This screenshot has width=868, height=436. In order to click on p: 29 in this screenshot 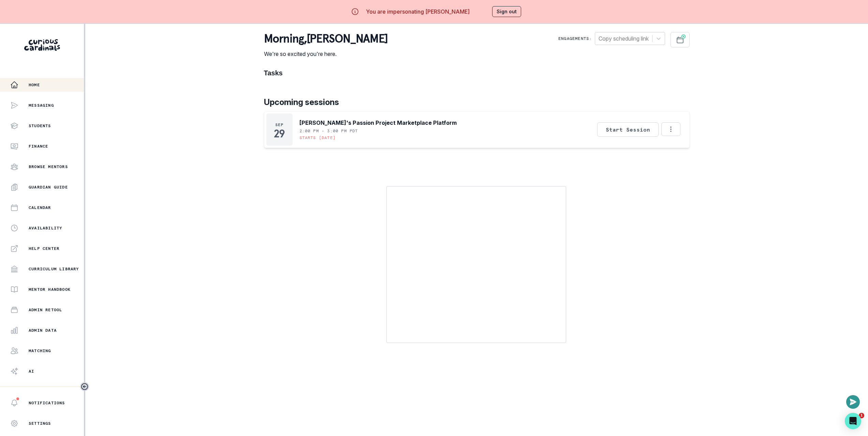, I will do `click(279, 133)`.